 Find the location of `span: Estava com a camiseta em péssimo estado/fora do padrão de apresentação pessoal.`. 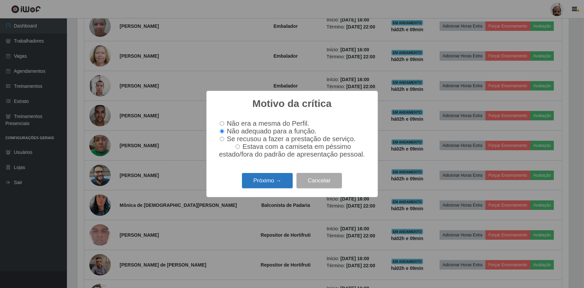

span: Estava com a camiseta em péssimo estado/fora do padrão de apresentação pessoal. is located at coordinates (292, 150).